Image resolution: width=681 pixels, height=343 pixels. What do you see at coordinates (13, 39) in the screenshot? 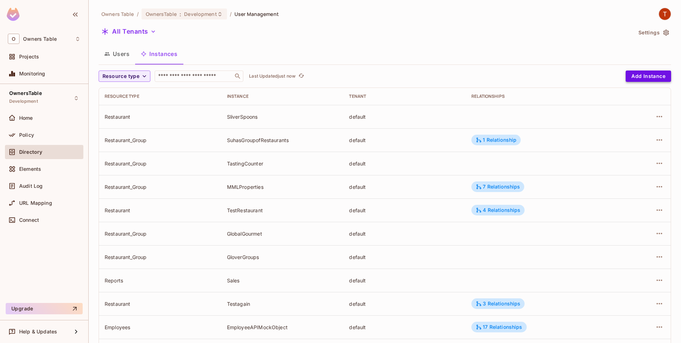
I see `span: O` at bounding box center [13, 39].